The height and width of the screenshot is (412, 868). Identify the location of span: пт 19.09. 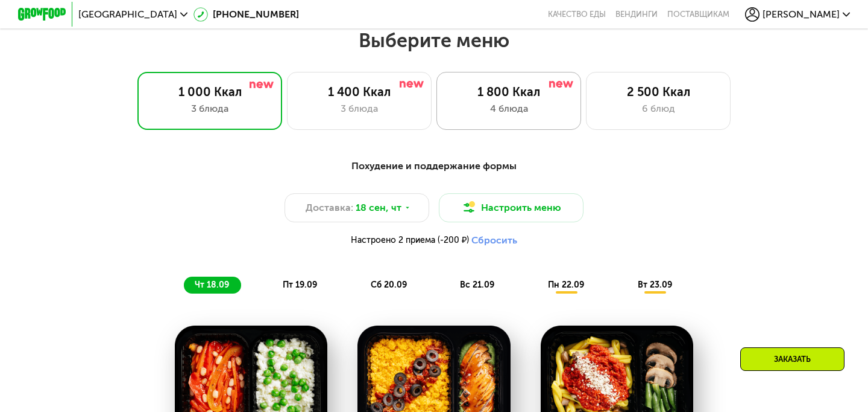
(300, 284).